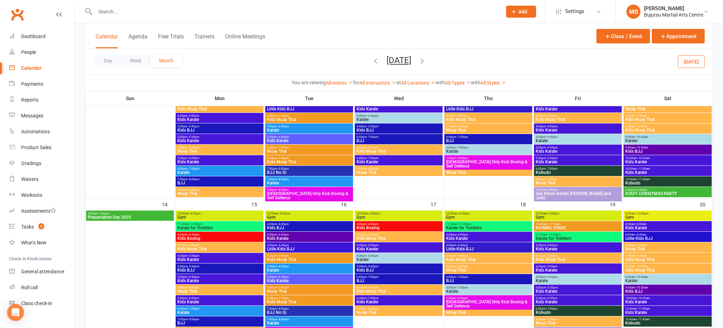  What do you see at coordinates (32, 116) in the screenshot?
I see `div: Messages` at bounding box center [32, 116].